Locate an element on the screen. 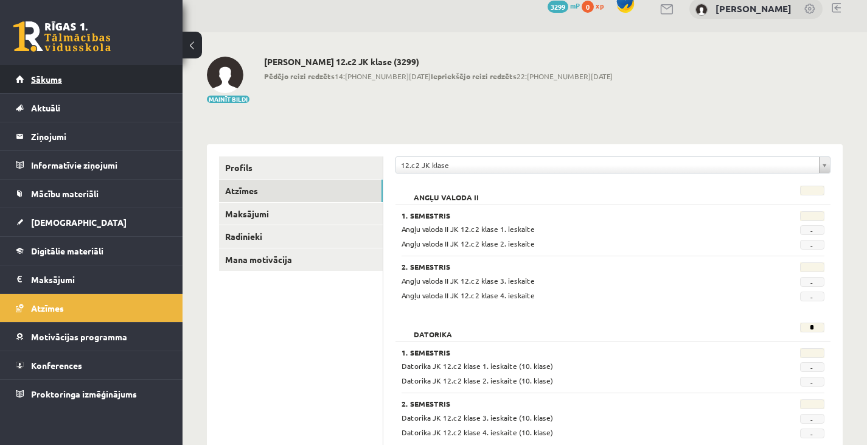 This screenshot has width=867, height=445. a: 0 xp is located at coordinates (596, 5).